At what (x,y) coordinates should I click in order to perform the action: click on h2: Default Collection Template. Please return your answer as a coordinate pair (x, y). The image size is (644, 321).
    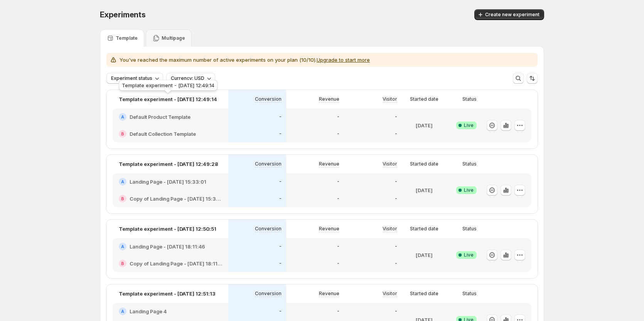
    Looking at the image, I should click on (163, 134).